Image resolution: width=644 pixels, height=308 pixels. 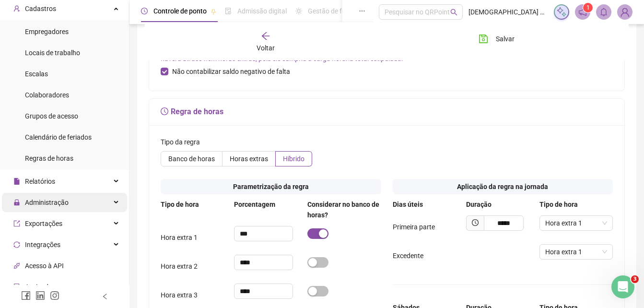 What do you see at coordinates (635, 279) in the screenshot?
I see `span: 3` at bounding box center [635, 279].